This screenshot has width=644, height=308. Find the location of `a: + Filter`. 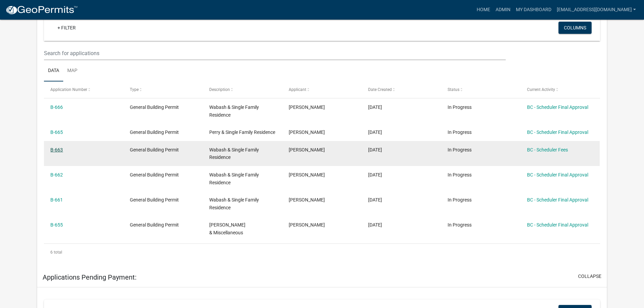

a: + Filter is located at coordinates (66, 28).